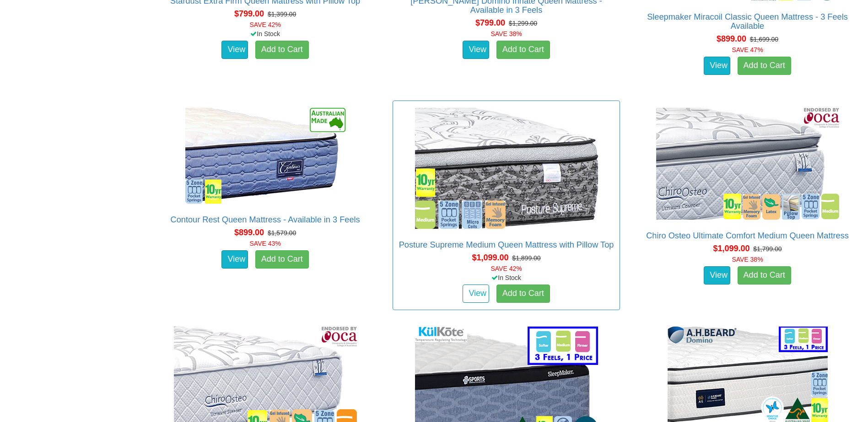 The image size is (868, 422). Describe the element at coordinates (748, 164) in the screenshot. I see `img: Chiro Osteo Ultimate Comfort Medium Queen Mattress` at that location.